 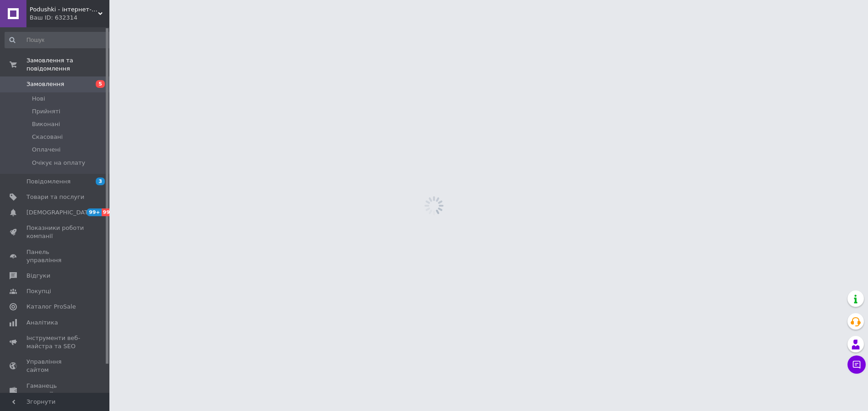 I want to click on div: Ваш ID: 632314, so click(x=69, y=18).